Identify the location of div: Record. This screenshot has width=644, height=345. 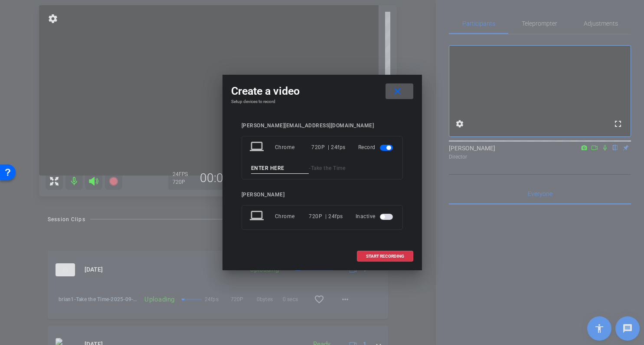
(376, 147).